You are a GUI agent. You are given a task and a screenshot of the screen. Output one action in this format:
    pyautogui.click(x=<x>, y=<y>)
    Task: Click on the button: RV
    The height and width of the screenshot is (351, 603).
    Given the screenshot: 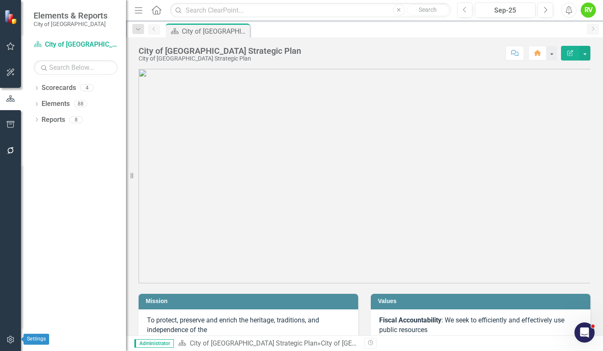 What is the action you would take?
    pyautogui.click(x=588, y=10)
    